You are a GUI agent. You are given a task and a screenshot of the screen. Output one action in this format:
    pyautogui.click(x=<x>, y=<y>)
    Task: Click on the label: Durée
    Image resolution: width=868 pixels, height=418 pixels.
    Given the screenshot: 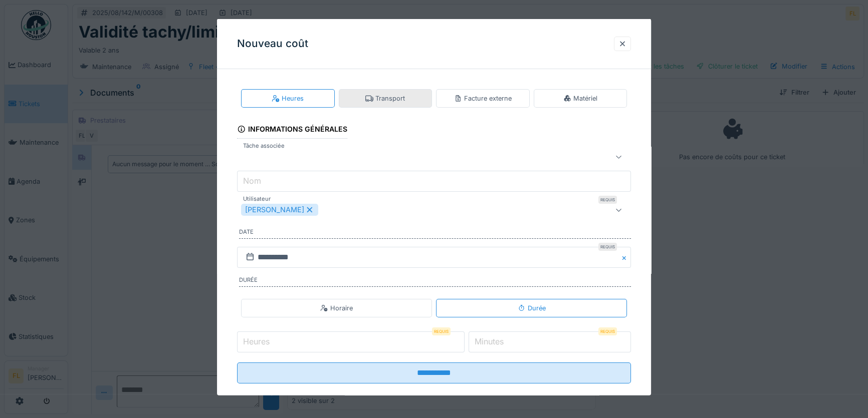 What is the action you would take?
    pyautogui.click(x=435, y=282)
    